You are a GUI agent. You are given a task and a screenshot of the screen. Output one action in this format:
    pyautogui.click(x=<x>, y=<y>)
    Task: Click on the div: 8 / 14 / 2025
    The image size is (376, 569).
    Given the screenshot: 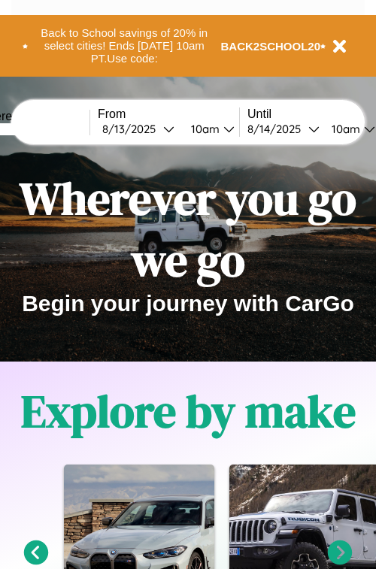 What is the action you would take?
    pyautogui.click(x=277, y=129)
    